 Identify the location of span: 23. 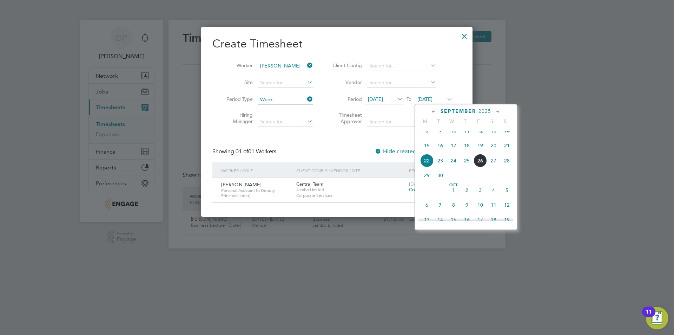
(441, 161).